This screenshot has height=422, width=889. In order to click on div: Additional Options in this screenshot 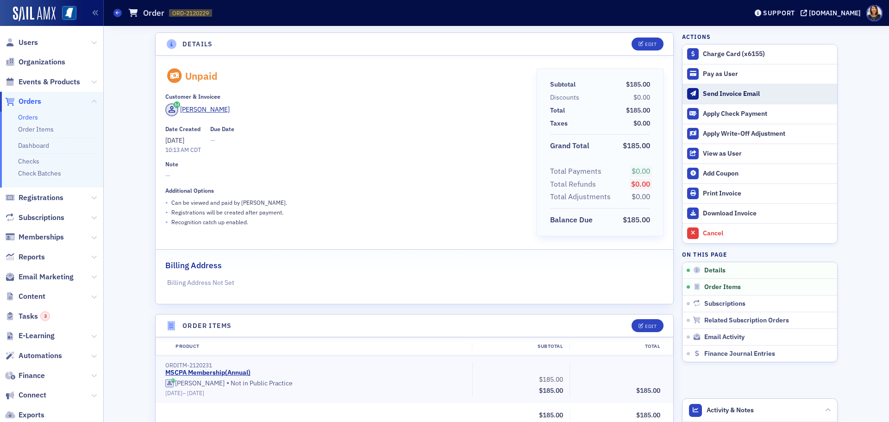, I will do `click(189, 190)`.